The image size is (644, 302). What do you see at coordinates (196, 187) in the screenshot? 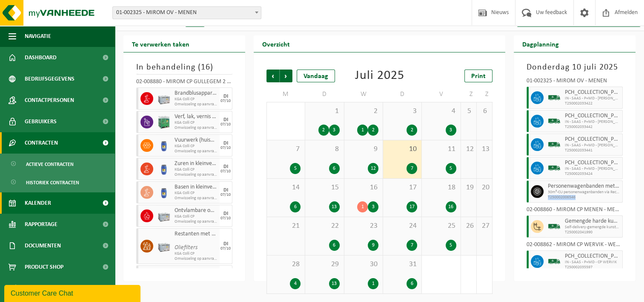
I see `span: Basen in kleinverpakking (huishoudelijk)` at bounding box center [196, 187].